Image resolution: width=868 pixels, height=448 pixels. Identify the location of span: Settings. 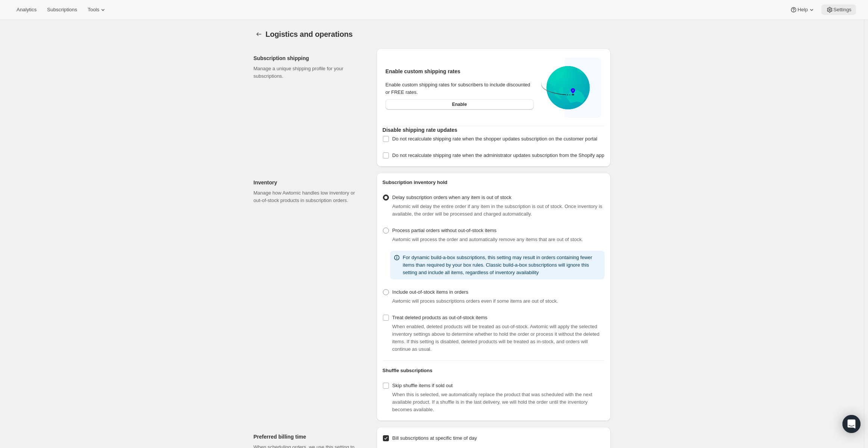
(842, 10).